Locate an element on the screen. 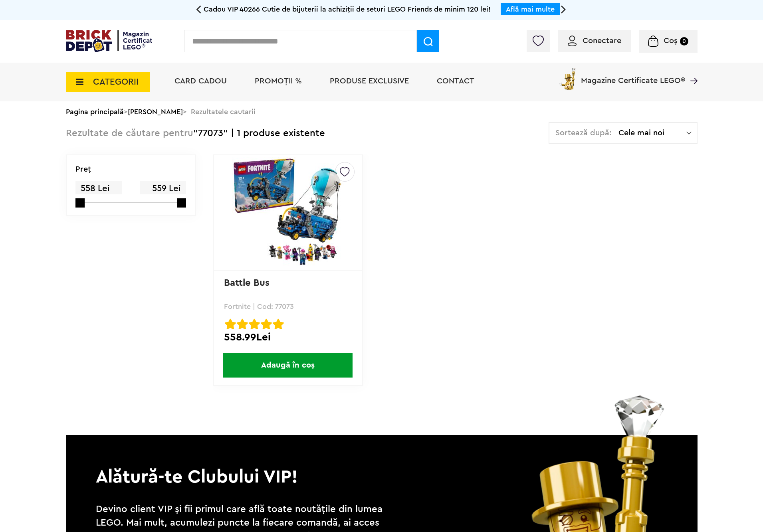 This screenshot has height=532, width=763. p: Alătură-te Clubului VIP! is located at coordinates (382, 462).